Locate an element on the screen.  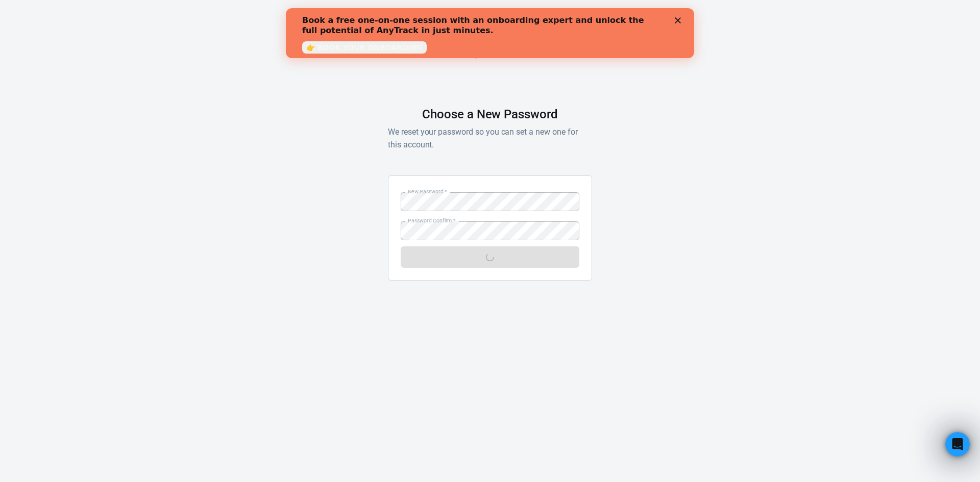
a: 👉 BOOK YOUR ONBOARDING is located at coordinates (79, 39).